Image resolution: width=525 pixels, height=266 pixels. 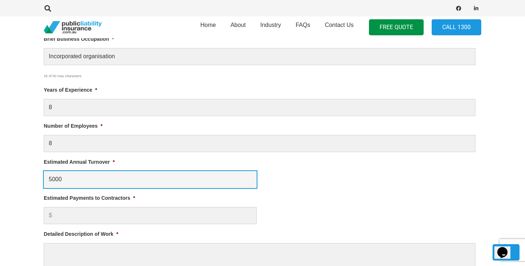 What do you see at coordinates (242, 73) in the screenshot?
I see `div: 25 of 50 max characters` at bounding box center [242, 73].